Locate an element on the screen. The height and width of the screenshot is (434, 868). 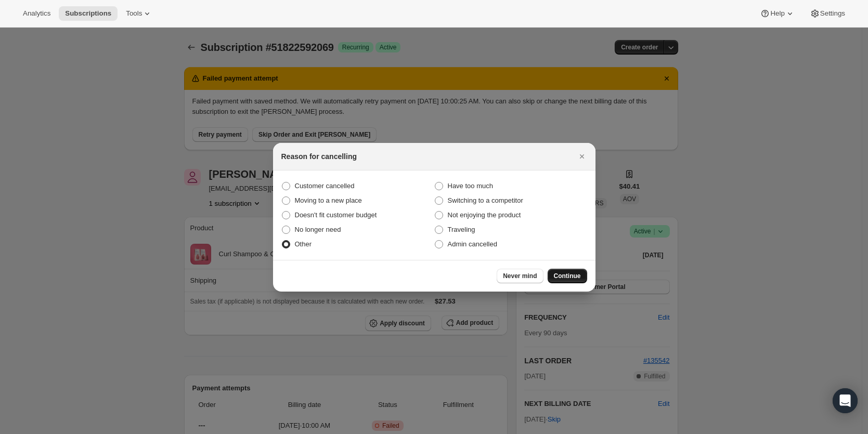
button: Analytics is located at coordinates (36, 13).